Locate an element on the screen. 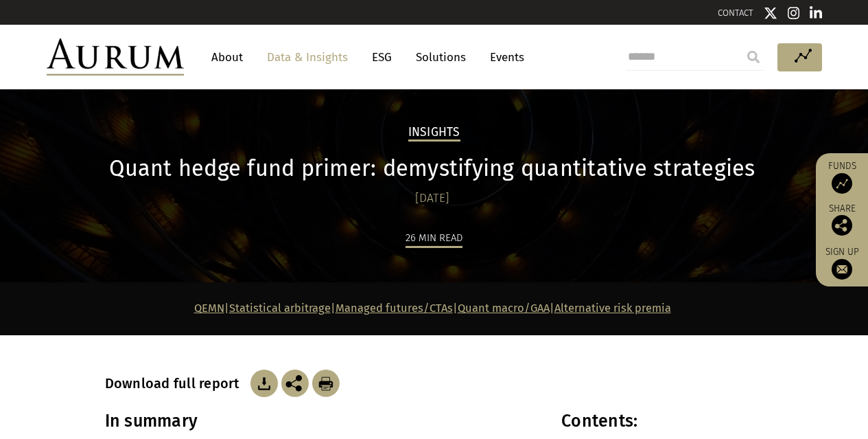 This screenshot has height=439, width=868. a: Managed futures/CTAs is located at coordinates (394, 308).